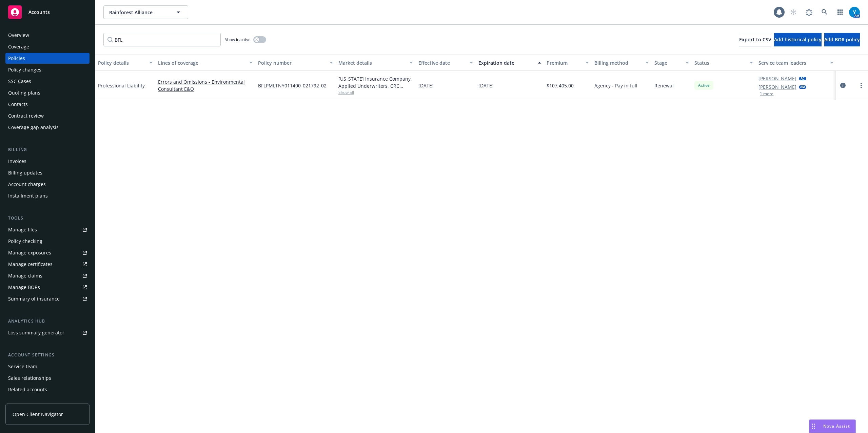 Image resolution: width=868 pixels, height=433 pixels. I want to click on div: Overview, so click(18, 35).